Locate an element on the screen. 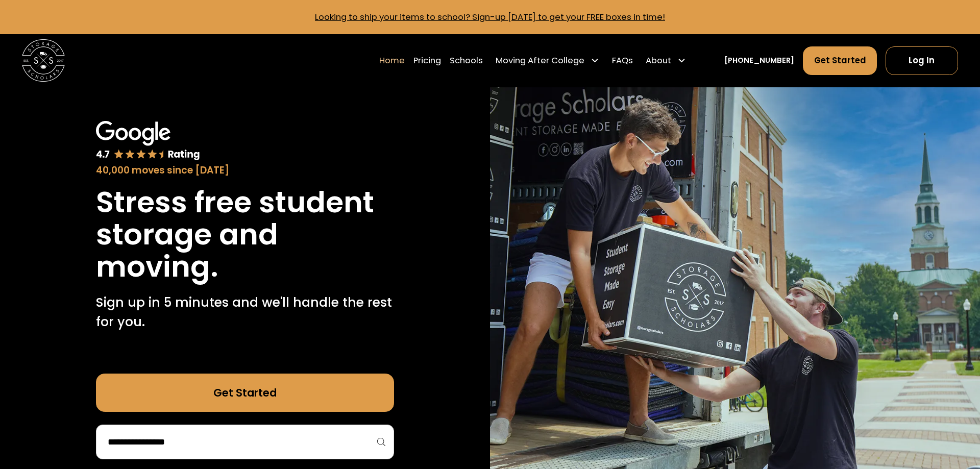 This screenshot has width=980, height=469. a: Schools is located at coordinates (467, 61).